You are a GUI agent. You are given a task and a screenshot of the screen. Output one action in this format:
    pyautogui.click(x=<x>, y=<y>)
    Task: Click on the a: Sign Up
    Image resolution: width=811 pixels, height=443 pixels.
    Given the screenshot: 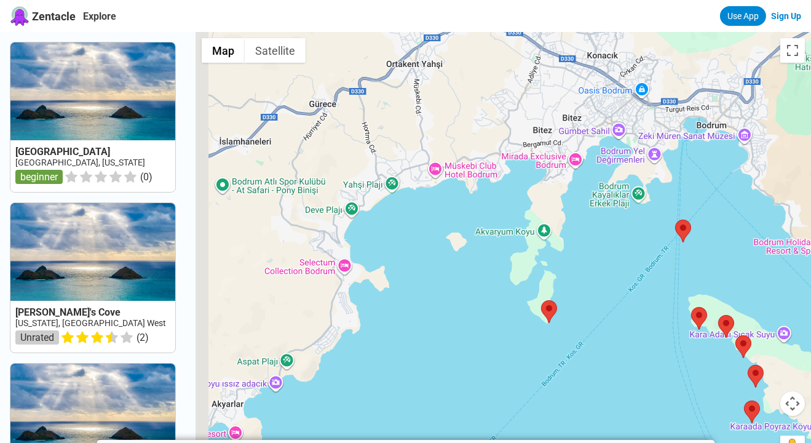 What is the action you would take?
    pyautogui.click(x=786, y=16)
    